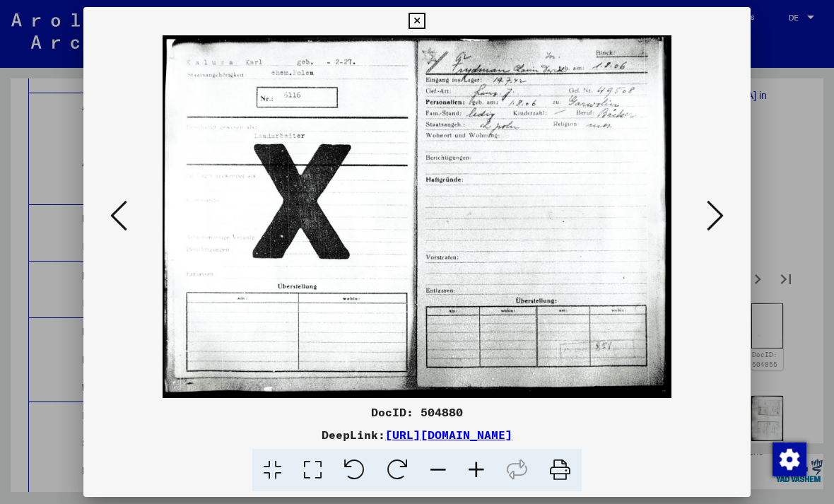  What do you see at coordinates (417, 434) in the screenshot?
I see `div: DeepLink:` at bounding box center [417, 434].